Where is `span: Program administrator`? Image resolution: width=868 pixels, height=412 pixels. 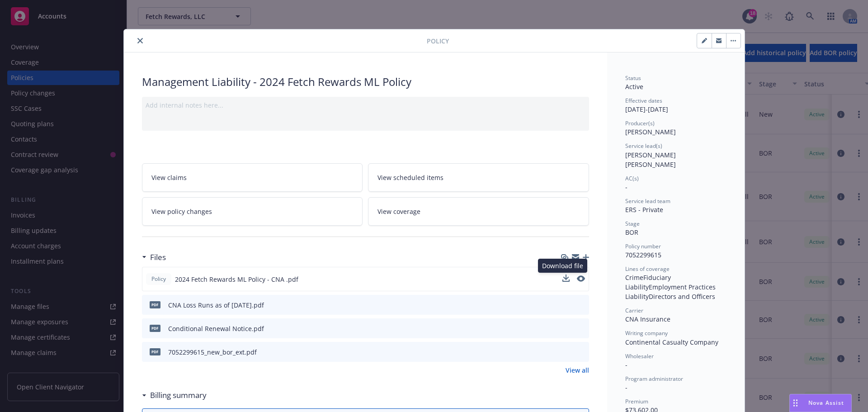 span: Program administrator is located at coordinates (654, 379).